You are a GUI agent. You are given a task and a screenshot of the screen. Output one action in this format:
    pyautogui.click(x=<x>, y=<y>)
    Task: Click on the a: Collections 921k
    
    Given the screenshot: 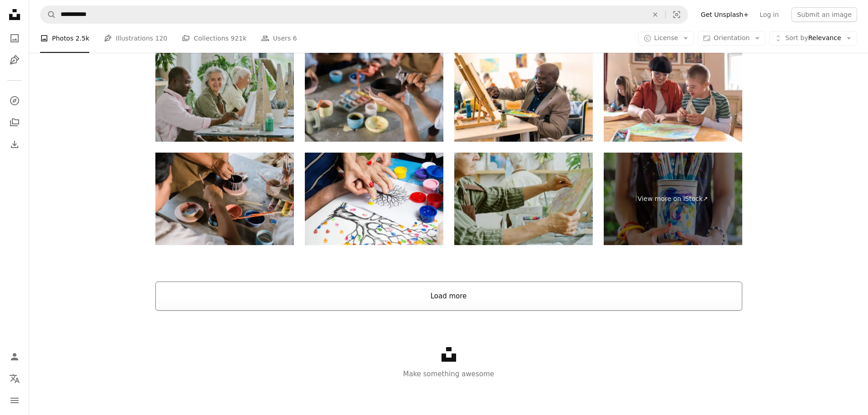 What is the action you would take?
    pyautogui.click(x=214, y=38)
    